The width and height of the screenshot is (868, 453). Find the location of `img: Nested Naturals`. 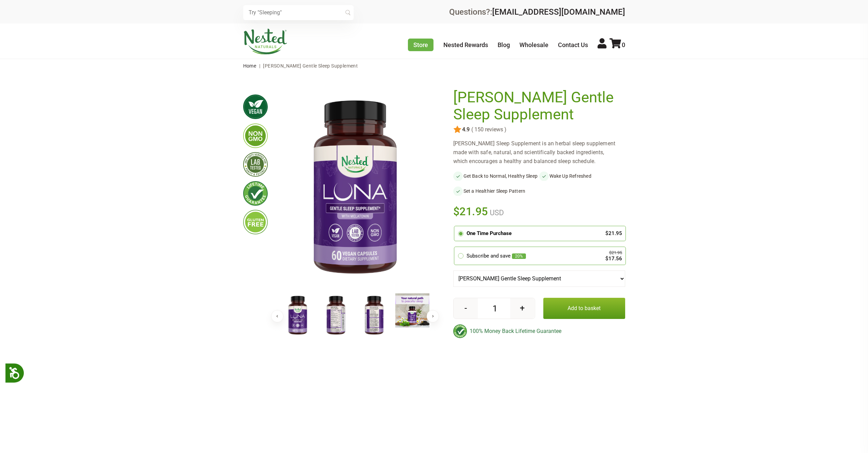

img: Nested Naturals is located at coordinates (265, 41).